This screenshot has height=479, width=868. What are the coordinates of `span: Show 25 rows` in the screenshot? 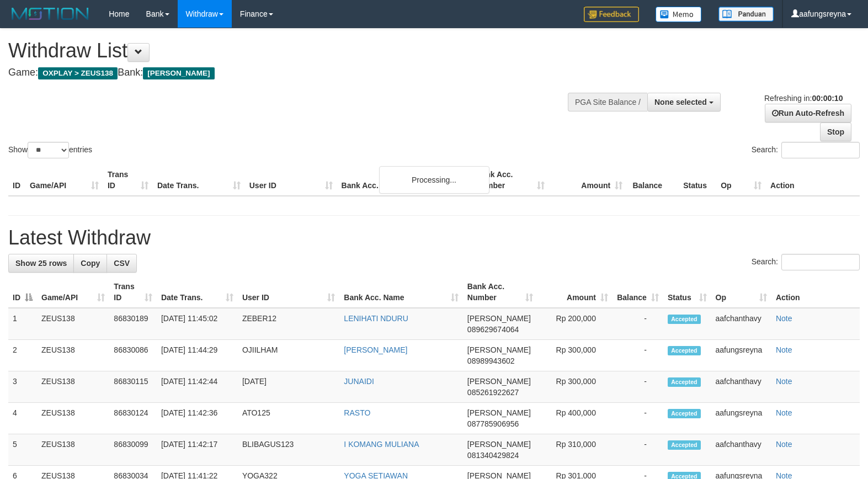 It's located at (41, 263).